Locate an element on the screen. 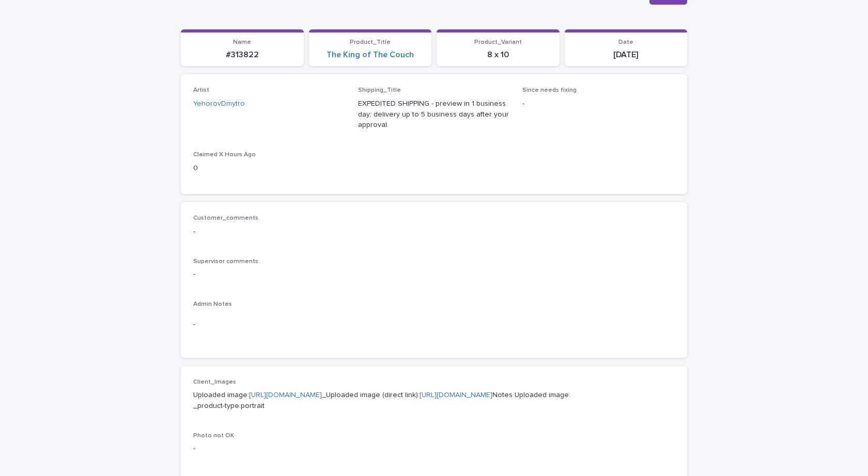  span: Customer_comments is located at coordinates (226, 218).